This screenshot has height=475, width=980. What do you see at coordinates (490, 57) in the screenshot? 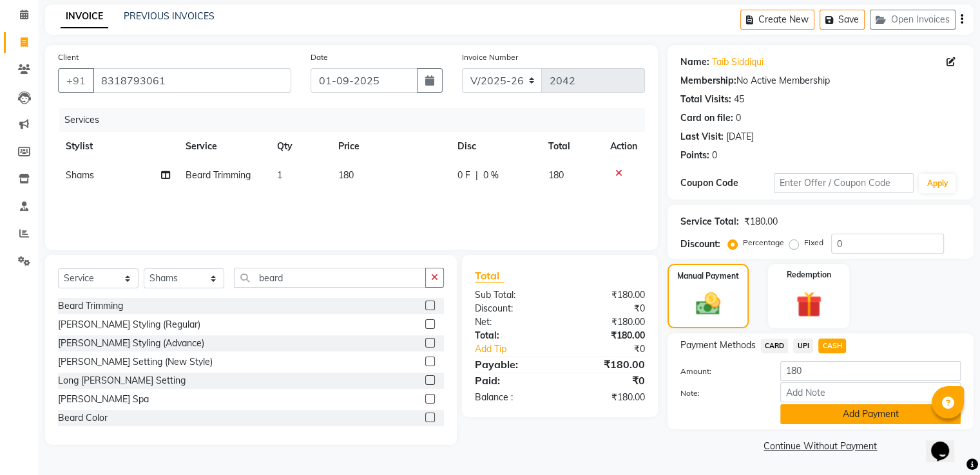
I see `label: Invoice Number` at bounding box center [490, 57].